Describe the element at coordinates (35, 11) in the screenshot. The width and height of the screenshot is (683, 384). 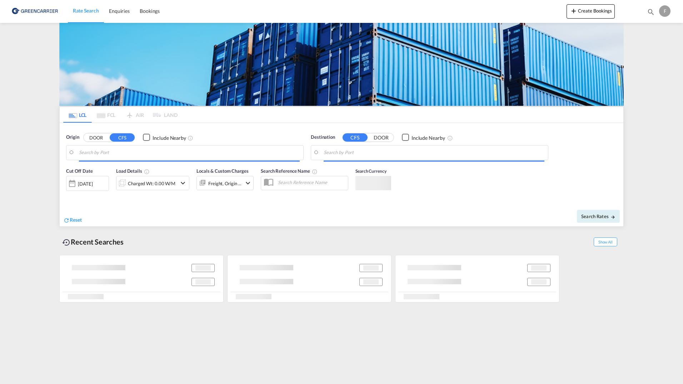
I see `img: 8cf206808afe11efa76fcd1e3d746489.png` at that location.